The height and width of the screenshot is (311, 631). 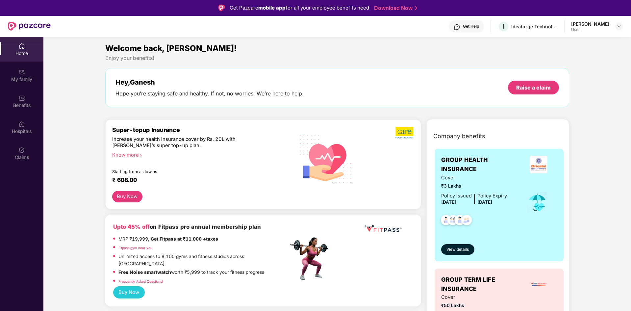 What do you see at coordinates (383, 228) in the screenshot?
I see `img: fppp.png` at bounding box center [383, 228].